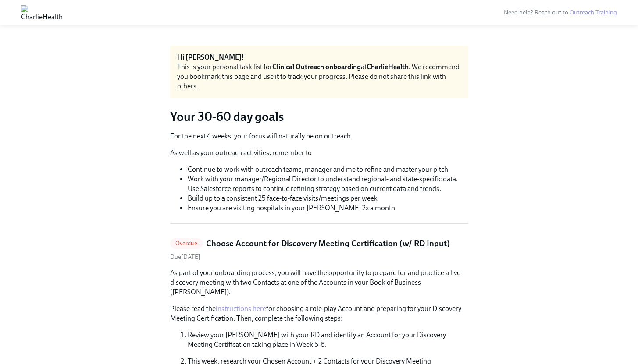 The width and height of the screenshot is (638, 364). What do you see at coordinates (319, 117) in the screenshot?
I see `h3: Your 30-60 day goals` at bounding box center [319, 117].